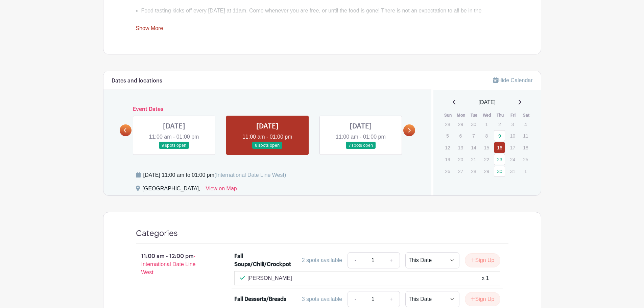 The width and height of the screenshot is (644, 308). I want to click on div: x 1, so click(485, 278).